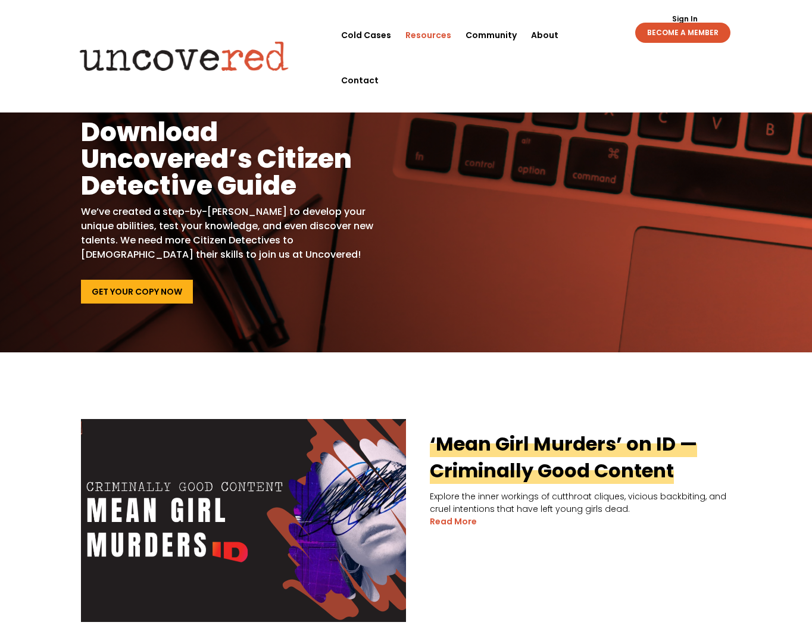 This screenshot has height=644, width=812. What do you see at coordinates (366, 35) in the screenshot?
I see `a: Cold Cases` at bounding box center [366, 35].